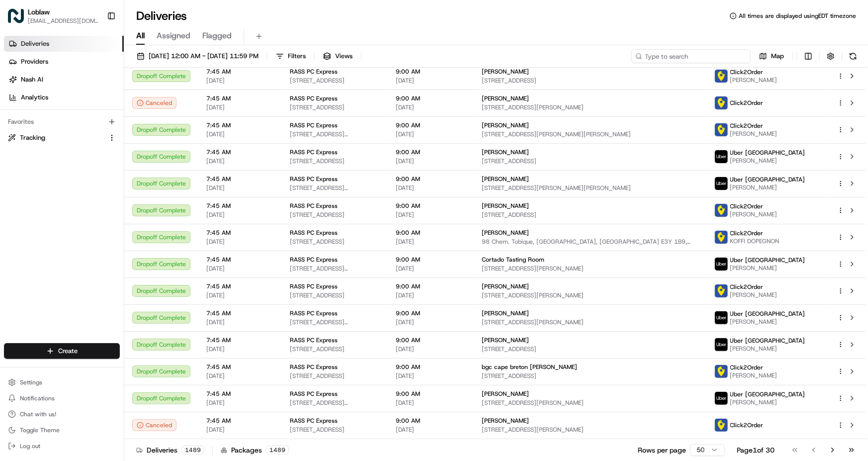 The height and width of the screenshot is (461, 868). Describe the element at coordinates (30, 104) in the screenshot. I see `img: 1755196953914-cd9d9cba-b7f7-46ee-b6f5-75ff69acacf5` at that location.